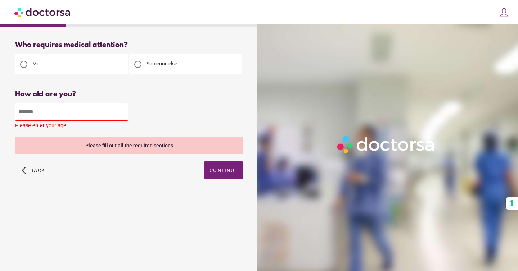 The width and height of the screenshot is (518, 271). I want to click on button: arrow_back_ios Back, so click(33, 171).